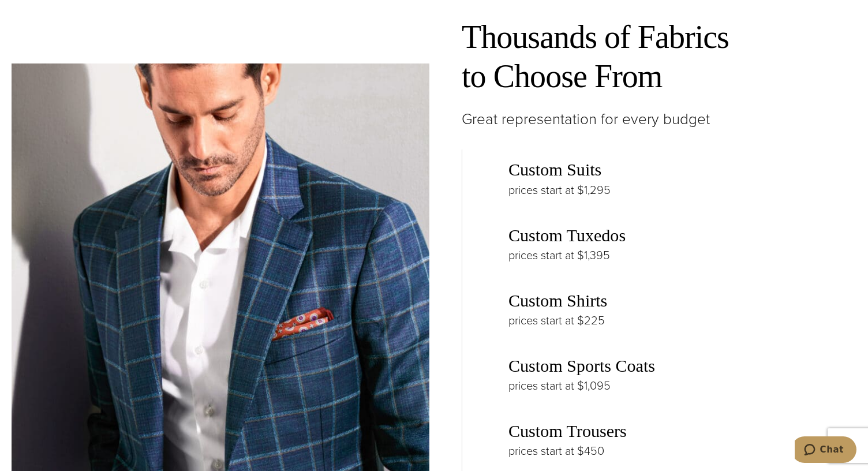 The image size is (868, 471). I want to click on span: Chat, so click(37, 14).